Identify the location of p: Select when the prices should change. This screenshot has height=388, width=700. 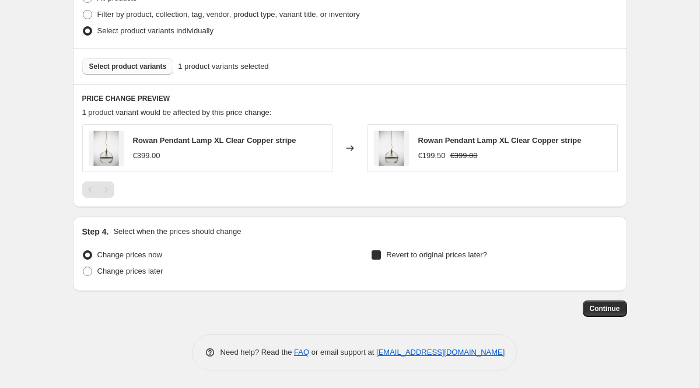
(177, 232).